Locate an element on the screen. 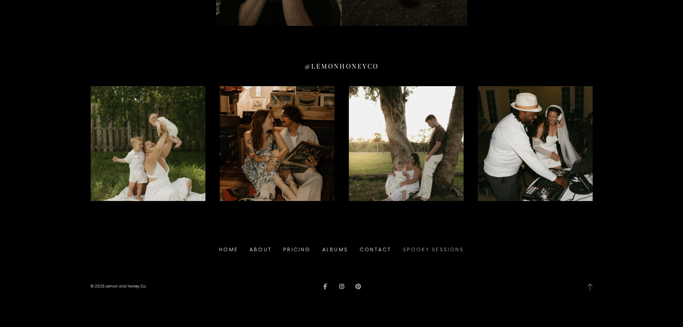  a: About is located at coordinates (261, 249).